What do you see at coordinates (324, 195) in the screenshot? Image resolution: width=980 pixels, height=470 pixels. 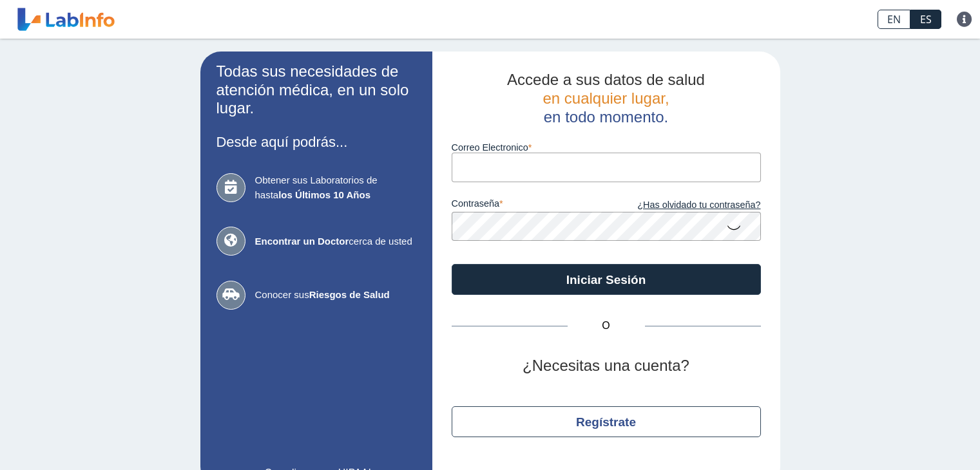 I see `b: los Últimos 10 Años` at bounding box center [324, 195].